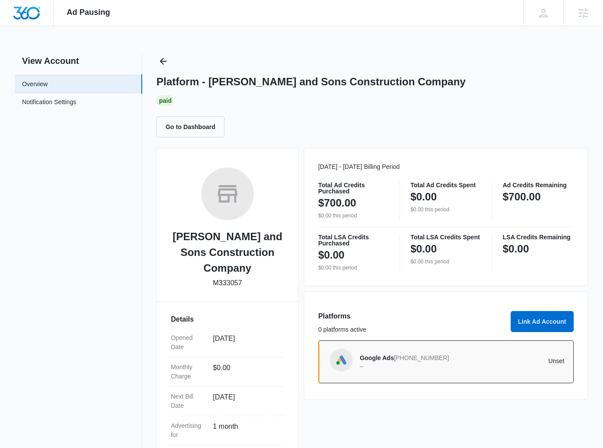 This screenshot has width=603, height=448. What do you see at coordinates (163, 61) in the screenshot?
I see `button: Back` at bounding box center [163, 61].